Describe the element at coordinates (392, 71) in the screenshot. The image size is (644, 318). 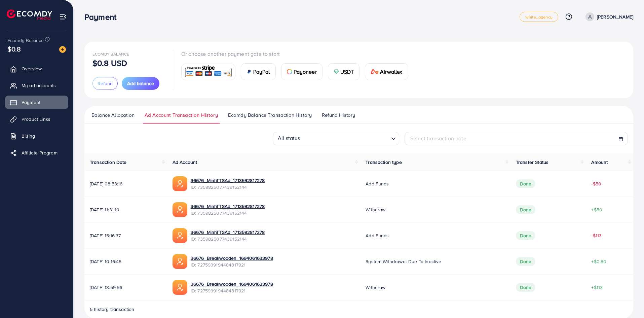
I see `span: Airwallex` at that location.